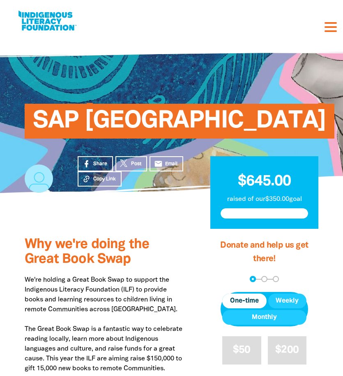 The width and height of the screenshot is (343, 376). What do you see at coordinates (264, 252) in the screenshot?
I see `span: Donate and help us get there!` at bounding box center [264, 252].